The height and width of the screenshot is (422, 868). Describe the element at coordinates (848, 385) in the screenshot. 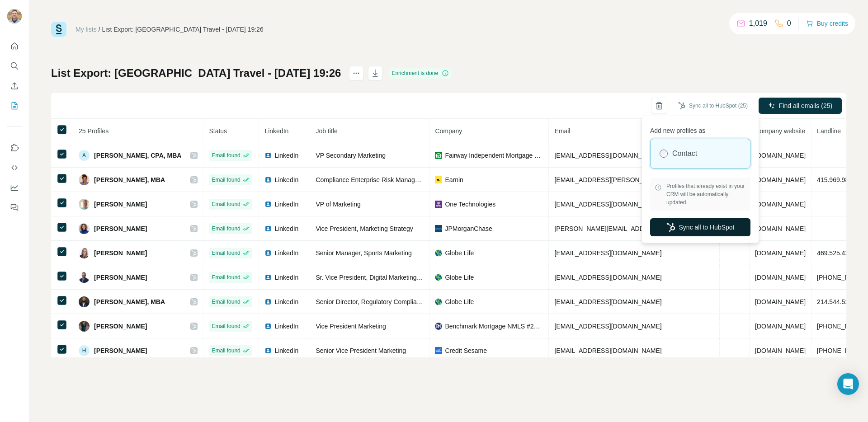

I see `div: Open Intercom Messenger` at that location.